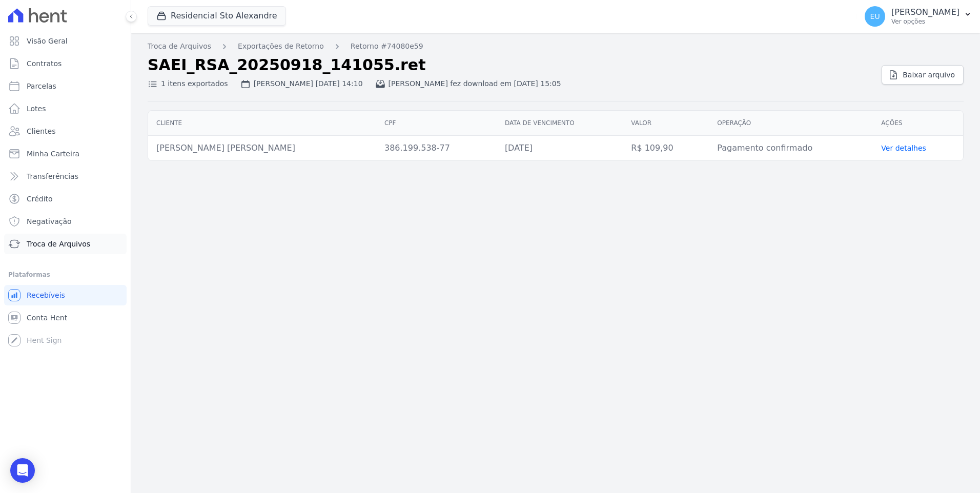 The image size is (980, 493). I want to click on span: Troca de Arquivos, so click(59, 244).